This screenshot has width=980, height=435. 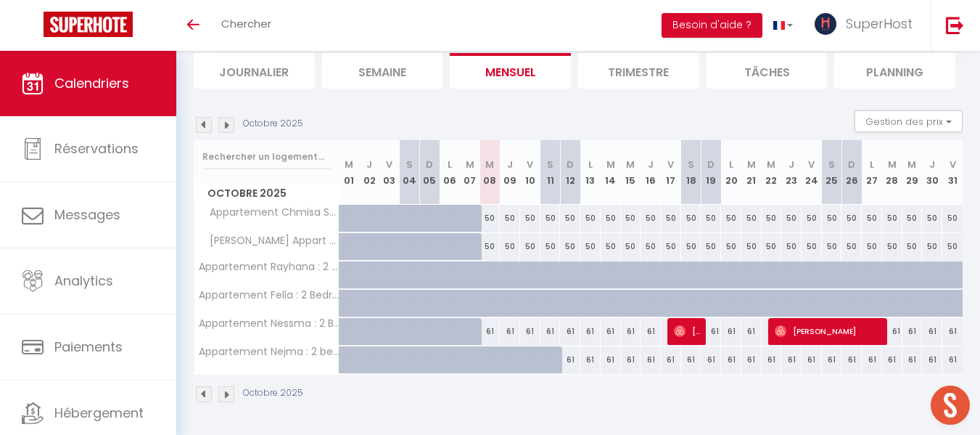 What do you see at coordinates (269, 266) in the screenshot?
I see `span: Appartement Rayhana : 2 Bedrooms` at bounding box center [269, 266].